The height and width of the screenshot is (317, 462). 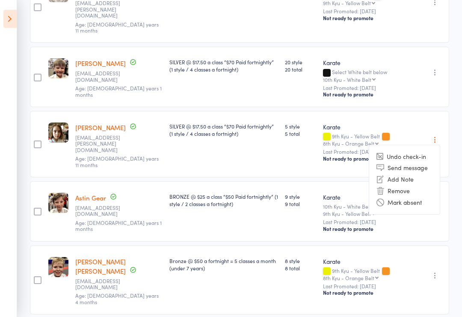 I want to click on li: Send message, so click(x=404, y=167).